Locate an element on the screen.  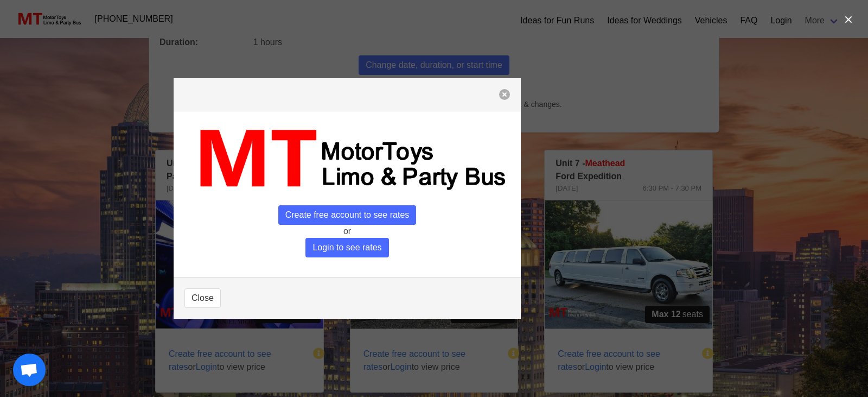
p: or is located at coordinates (347, 231).